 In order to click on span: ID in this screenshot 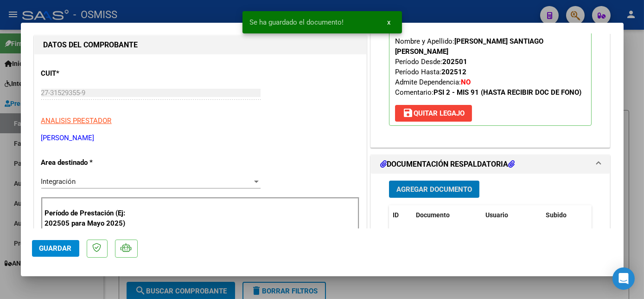, I will do `click(395, 215)`.